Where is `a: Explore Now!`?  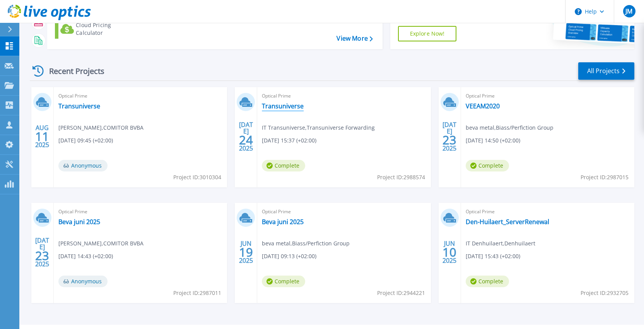
a: Explore Now! is located at coordinates (428, 33).